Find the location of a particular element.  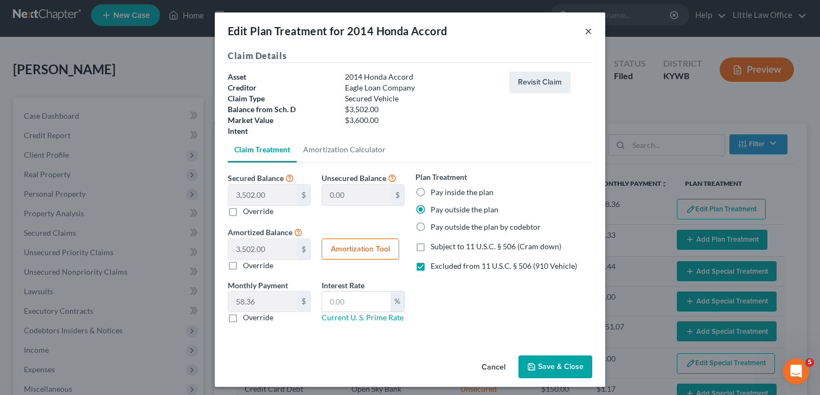

button: Cancel is located at coordinates (494, 368).